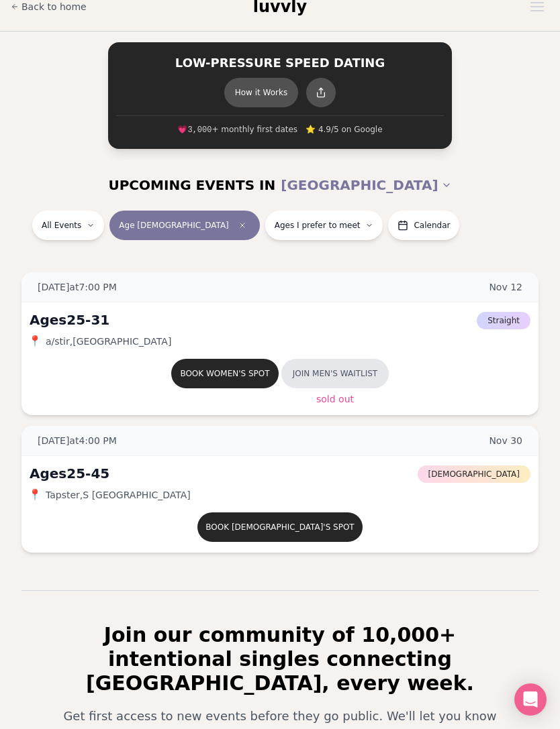 The width and height of the screenshot is (560, 729). Describe the element at coordinates (335, 374) in the screenshot. I see `a: Join men's waitlist` at that location.